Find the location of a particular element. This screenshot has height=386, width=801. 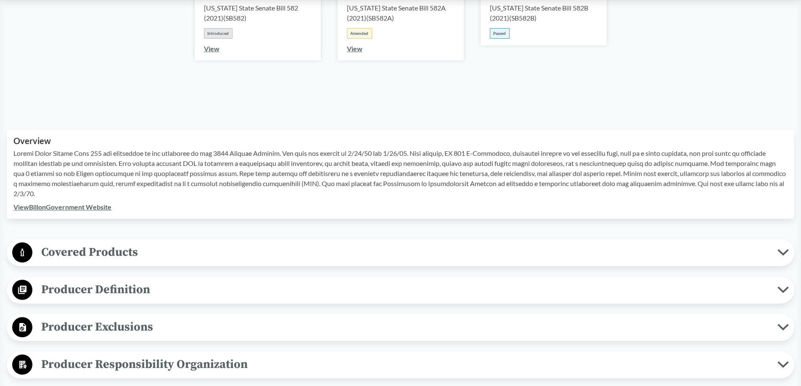

h2: Overview is located at coordinates (400, 141).